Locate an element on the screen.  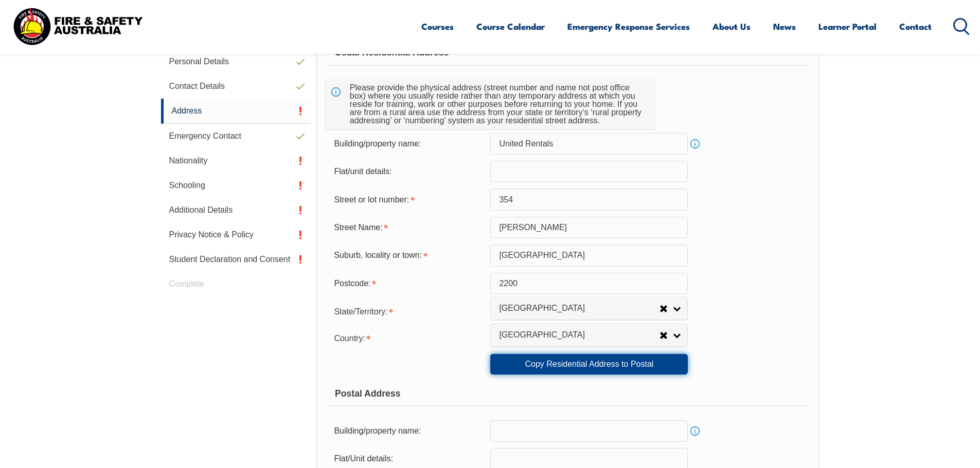
a: Emergency Response Services is located at coordinates (629, 26).